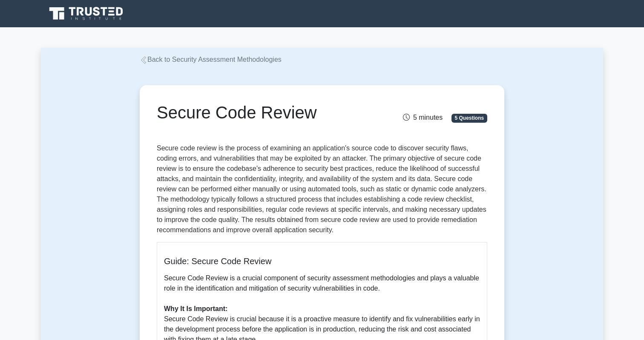 Image resolution: width=644 pixels, height=340 pixels. I want to click on span: 5 Questions, so click(469, 118).